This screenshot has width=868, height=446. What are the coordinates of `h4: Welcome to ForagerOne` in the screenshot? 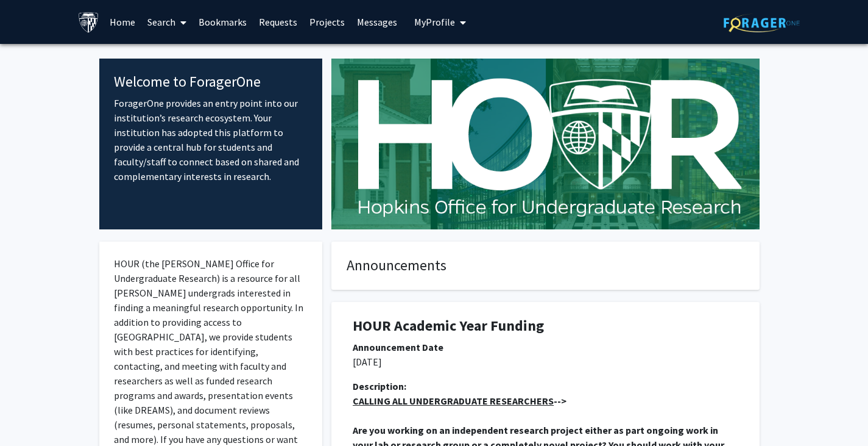 It's located at (211, 82).